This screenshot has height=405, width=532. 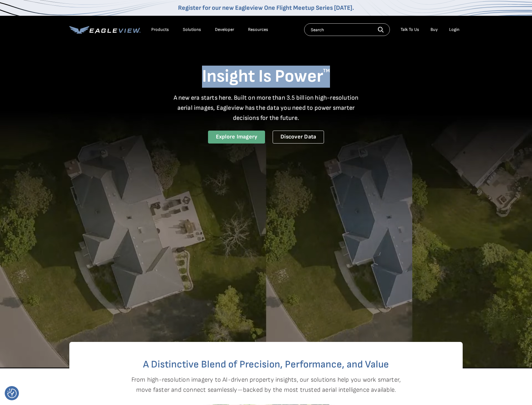 I want to click on img: Revisit consent button, so click(x=12, y=393).